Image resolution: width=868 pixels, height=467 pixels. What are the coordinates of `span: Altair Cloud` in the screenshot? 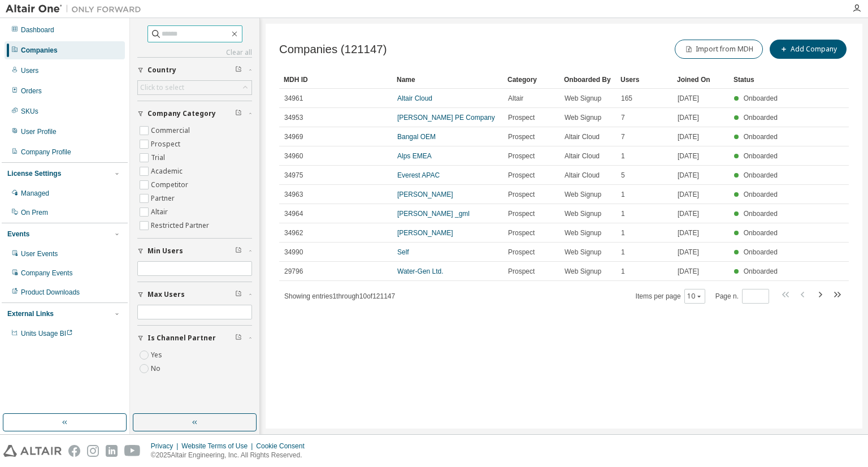 It's located at (583, 176).